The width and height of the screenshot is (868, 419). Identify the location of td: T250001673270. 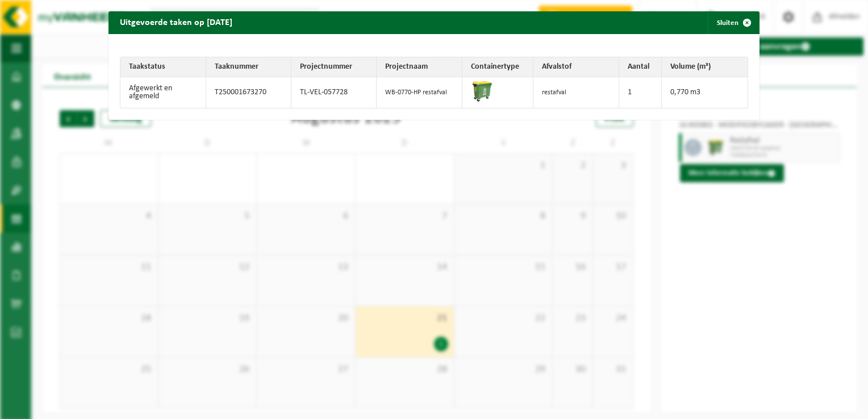
(249, 93).